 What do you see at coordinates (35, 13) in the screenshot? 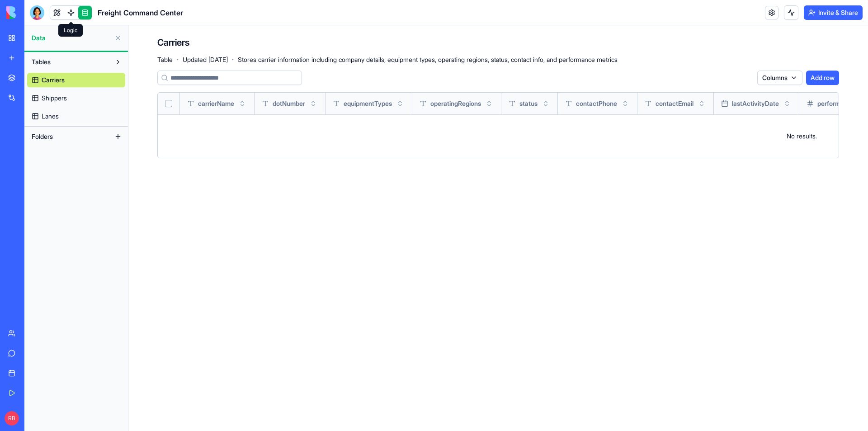
I see `img: logo` at bounding box center [35, 13].